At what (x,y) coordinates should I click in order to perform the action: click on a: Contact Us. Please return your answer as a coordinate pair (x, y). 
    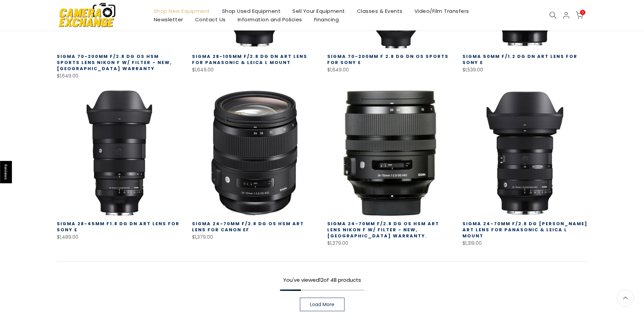
    Looking at the image, I should click on (210, 20).